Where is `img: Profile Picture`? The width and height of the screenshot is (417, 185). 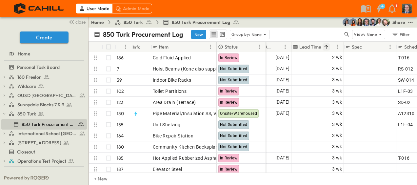
img: Profile Picture is located at coordinates (407, 9).